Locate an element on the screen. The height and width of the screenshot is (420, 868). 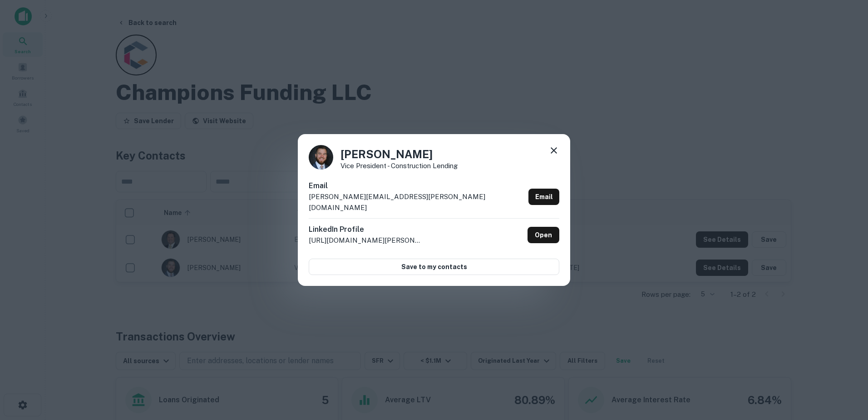
a: Email is located at coordinates (544, 197).